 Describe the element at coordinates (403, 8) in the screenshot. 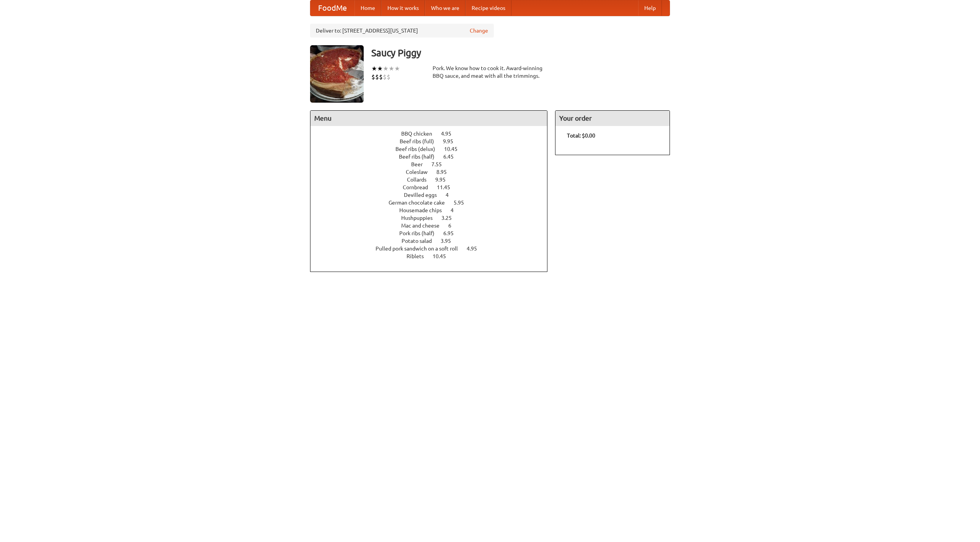

I see `a: How it works` at that location.